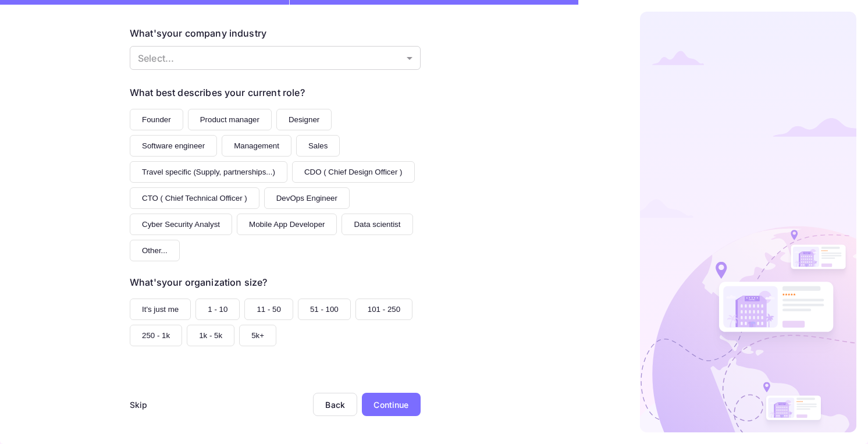 The width and height of the screenshot is (868, 444). I want to click on div: What best describes your current role?, so click(217, 92).